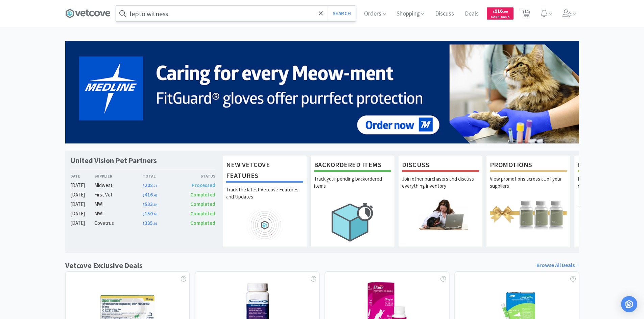  Describe the element at coordinates (353, 201) in the screenshot. I see `a: Backordered ItemsTrack your pending backordered items` at that location.